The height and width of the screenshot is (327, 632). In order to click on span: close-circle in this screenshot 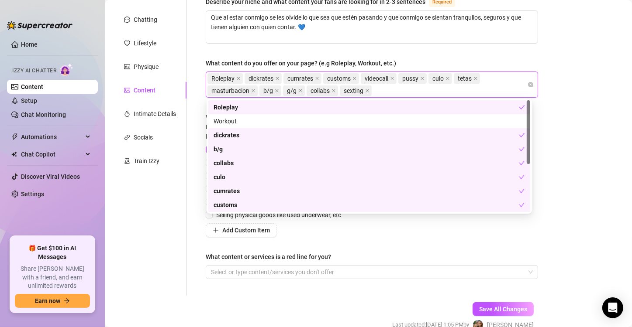, I will do `click(530, 85)`.